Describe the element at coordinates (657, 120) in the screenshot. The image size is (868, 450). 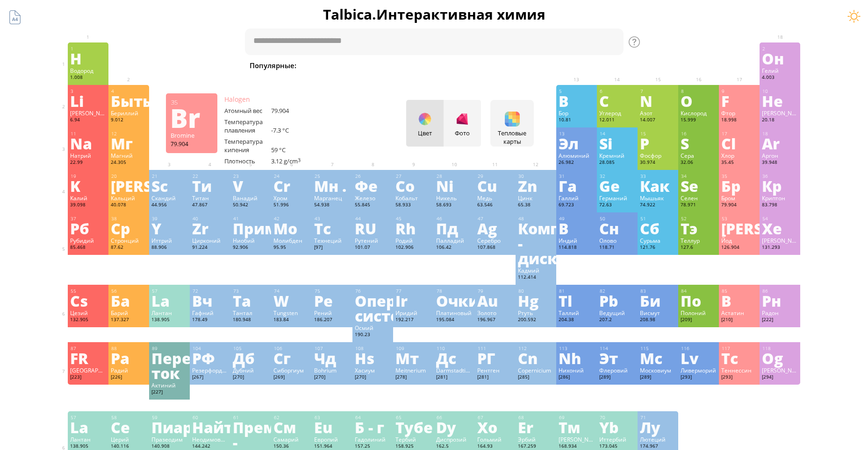
I see `div: 14.007` at that location.